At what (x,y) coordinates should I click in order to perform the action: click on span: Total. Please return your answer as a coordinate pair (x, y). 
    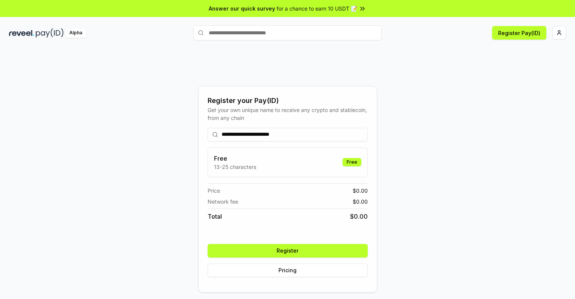
    Looking at the image, I should click on (215, 216).